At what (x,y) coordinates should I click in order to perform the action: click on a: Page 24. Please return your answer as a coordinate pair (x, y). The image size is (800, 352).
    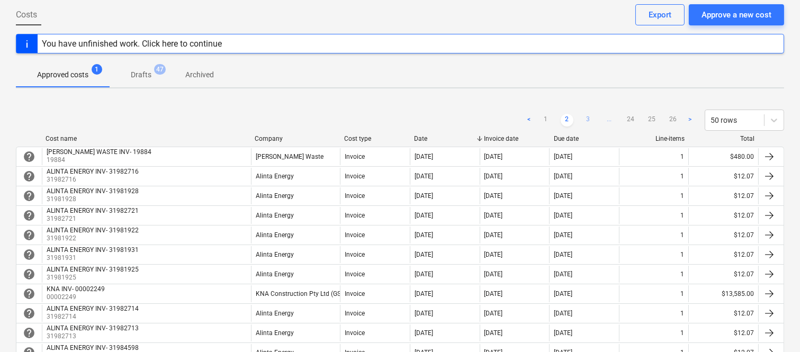
    Looking at the image, I should click on (631, 120).